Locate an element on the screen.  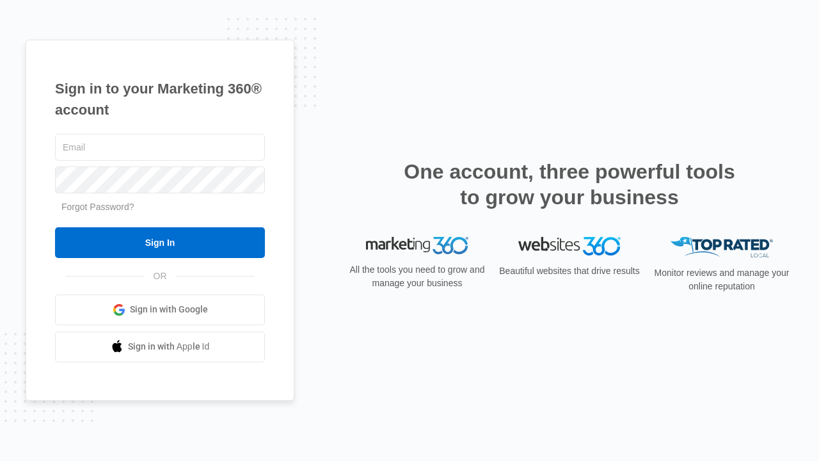
span: Sign in with Apple Id is located at coordinates (169, 346).